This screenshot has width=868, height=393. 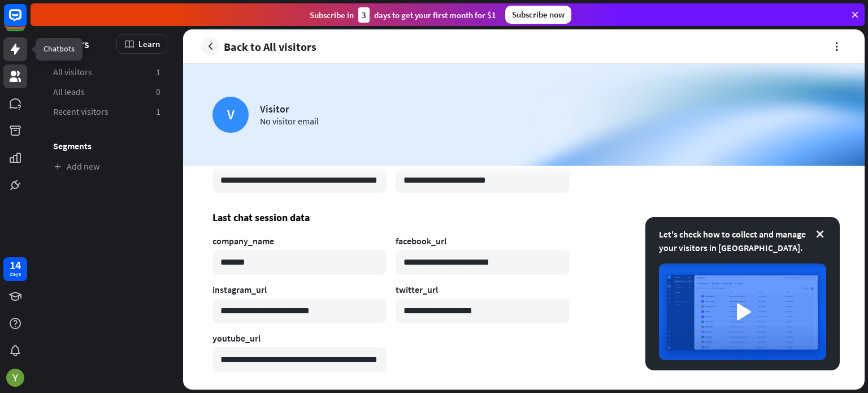 I want to click on h4: twitter_url, so click(x=483, y=289).